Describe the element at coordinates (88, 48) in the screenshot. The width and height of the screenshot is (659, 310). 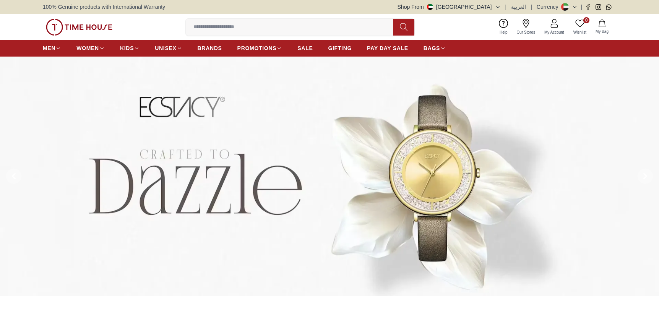
I see `span: WOMEN` at that location.